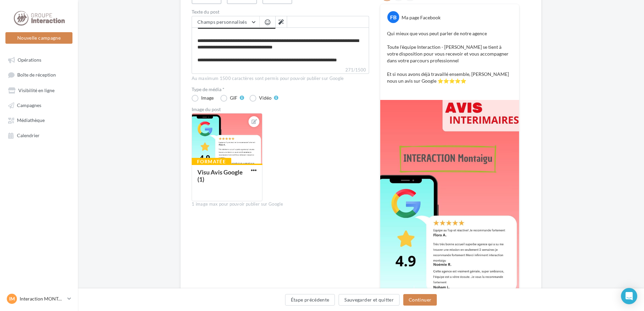 The width and height of the screenshot is (644, 311). What do you see at coordinates (211, 162) in the screenshot?
I see `div: Formatée` at bounding box center [211, 162].